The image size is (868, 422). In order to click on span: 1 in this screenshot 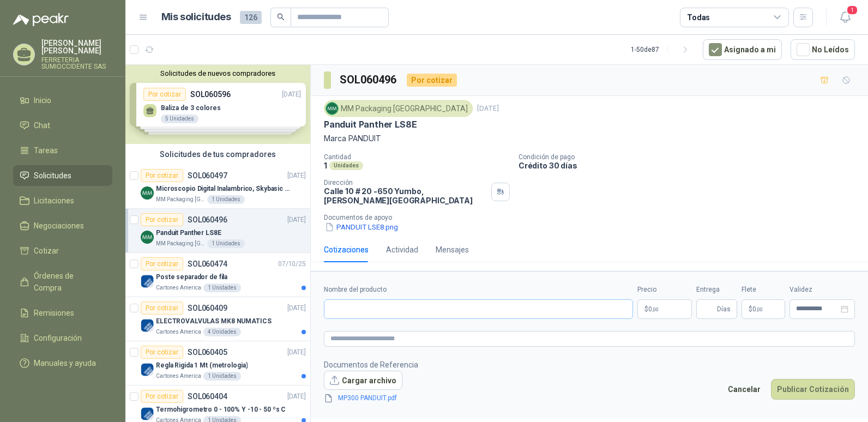, I will do `click(852, 10)`.